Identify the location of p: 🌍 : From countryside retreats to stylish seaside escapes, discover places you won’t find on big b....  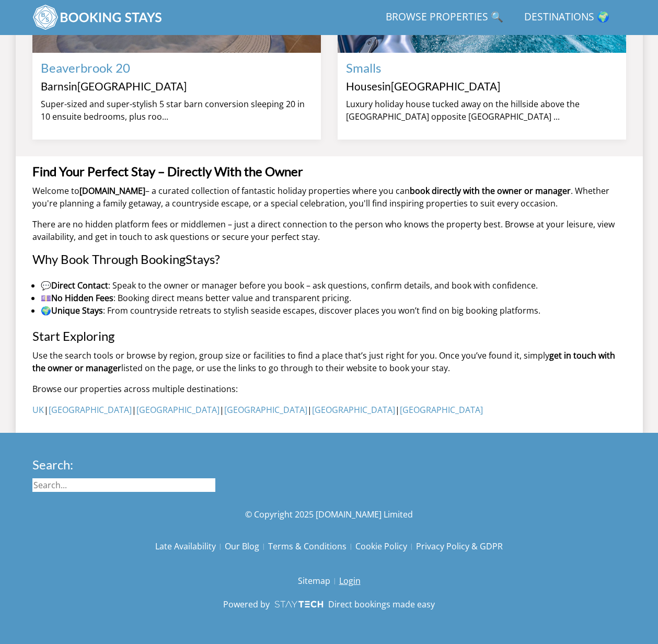
(334, 310).